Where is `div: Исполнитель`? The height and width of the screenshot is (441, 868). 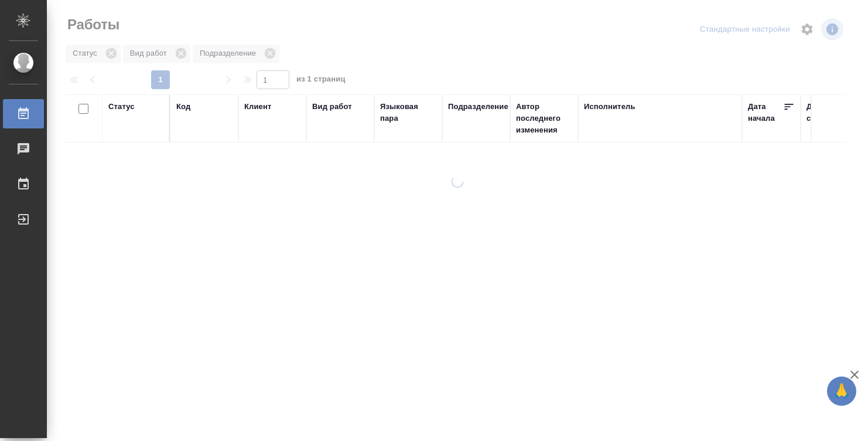 div: Исполнитель is located at coordinates (610, 106).